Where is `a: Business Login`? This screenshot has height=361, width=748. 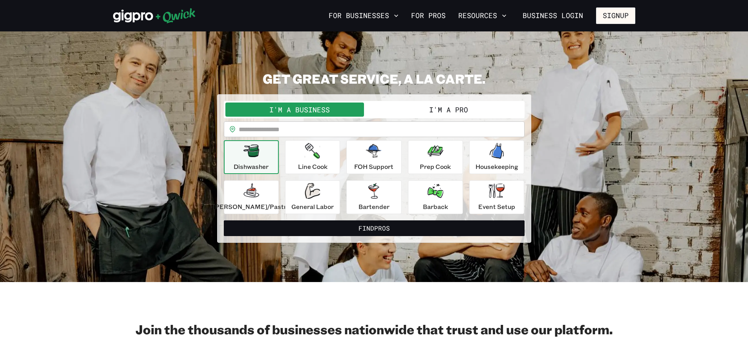
a: Business Login is located at coordinates (553, 16).